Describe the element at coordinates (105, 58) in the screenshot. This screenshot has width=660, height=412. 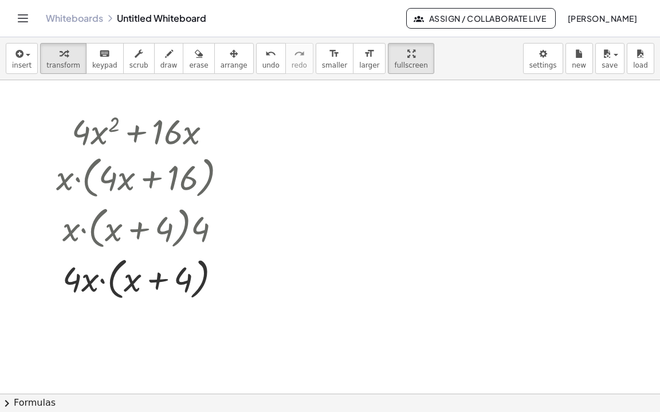
I see `button: keyboardkeypad` at that location.